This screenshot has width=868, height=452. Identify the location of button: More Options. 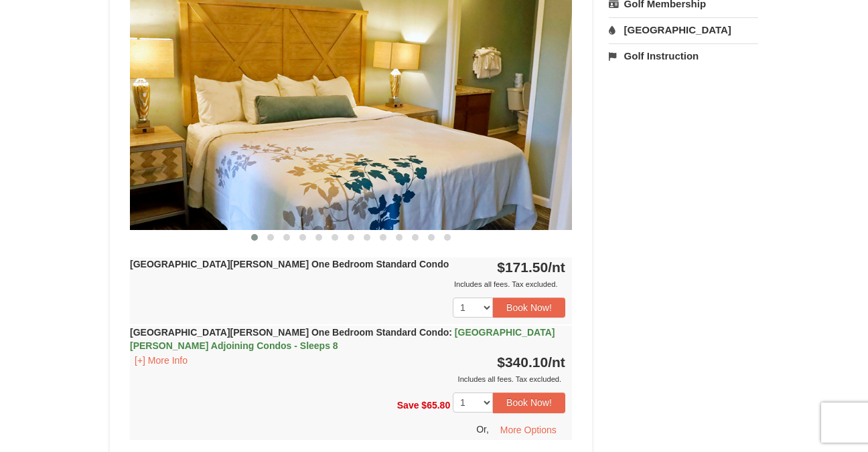
(528, 430).